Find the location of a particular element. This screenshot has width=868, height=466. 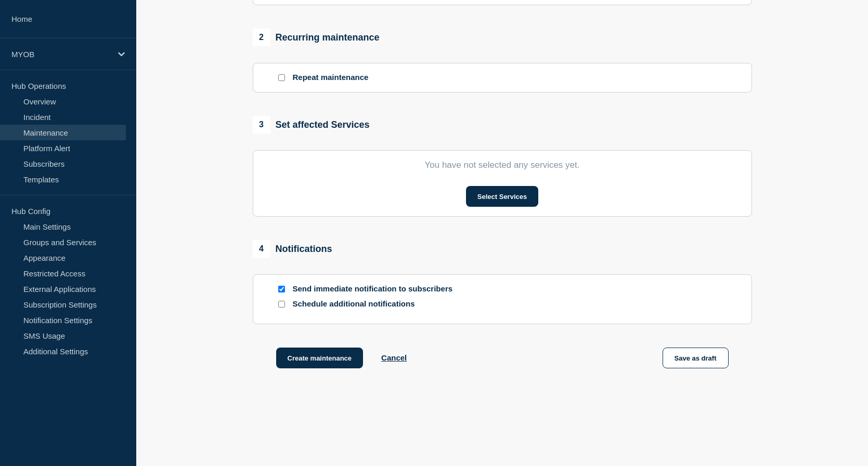

p: Schedule additional notifications is located at coordinates (376, 304).